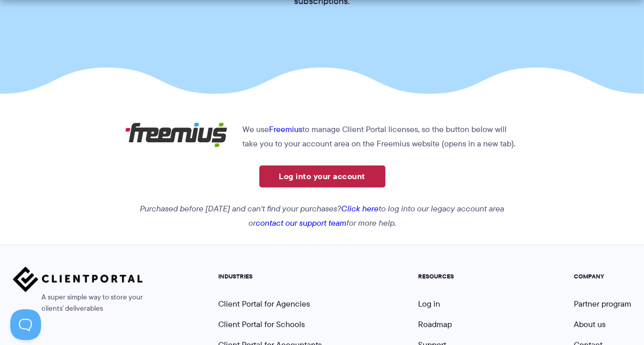 This screenshot has width=644, height=345. Describe the element at coordinates (589, 324) in the screenshot. I see `a: About us` at that location.